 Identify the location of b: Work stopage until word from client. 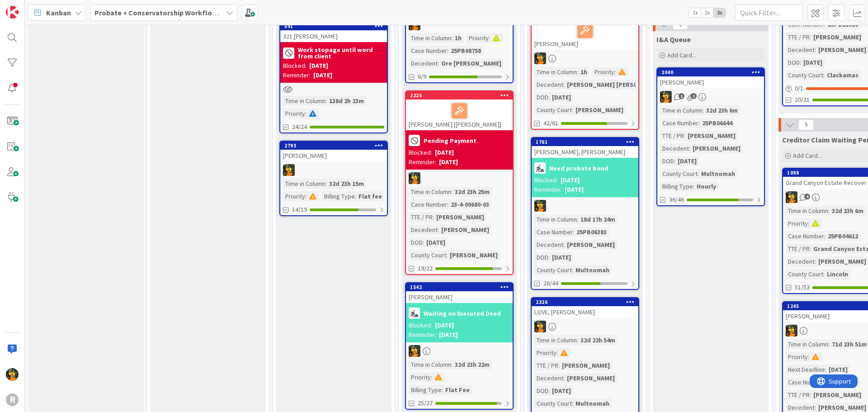
(341, 53).